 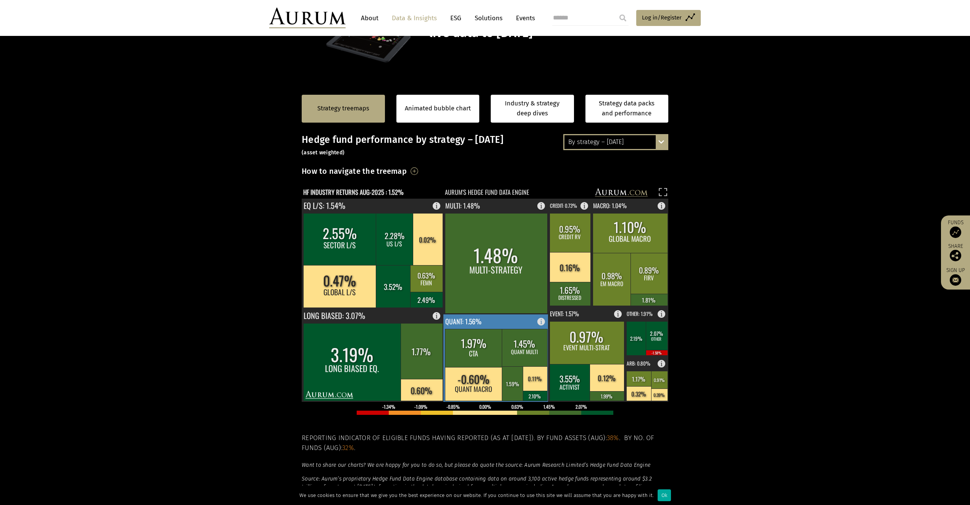 What do you see at coordinates (955, 228) in the screenshot?
I see `a: Funds` at bounding box center [955, 228].